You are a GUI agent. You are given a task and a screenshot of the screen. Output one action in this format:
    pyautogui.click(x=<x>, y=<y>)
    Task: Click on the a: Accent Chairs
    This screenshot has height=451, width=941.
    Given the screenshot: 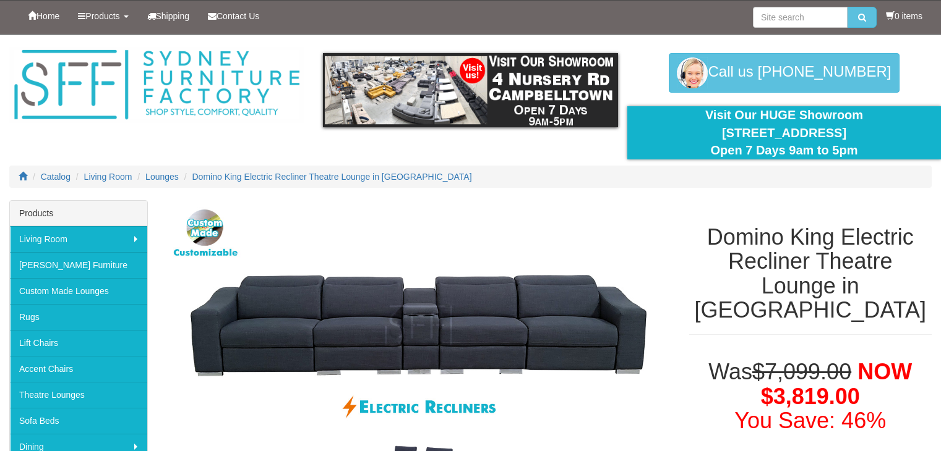 What is the action you would take?
    pyautogui.click(x=79, y=369)
    